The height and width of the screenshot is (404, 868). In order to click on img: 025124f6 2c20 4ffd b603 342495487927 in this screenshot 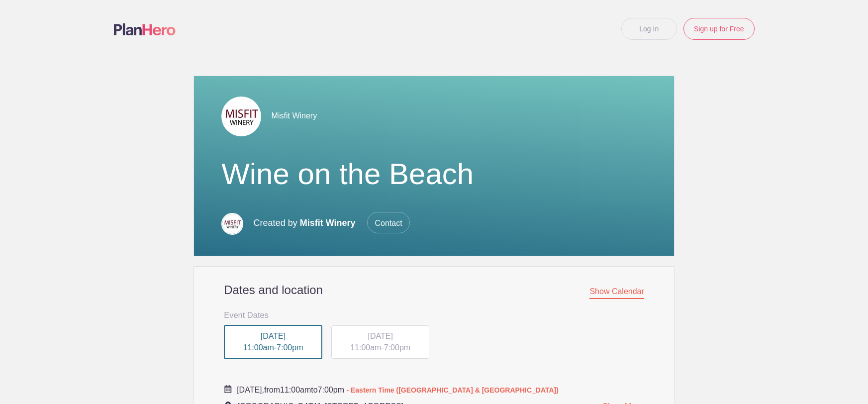, I will do `click(233, 224)`.